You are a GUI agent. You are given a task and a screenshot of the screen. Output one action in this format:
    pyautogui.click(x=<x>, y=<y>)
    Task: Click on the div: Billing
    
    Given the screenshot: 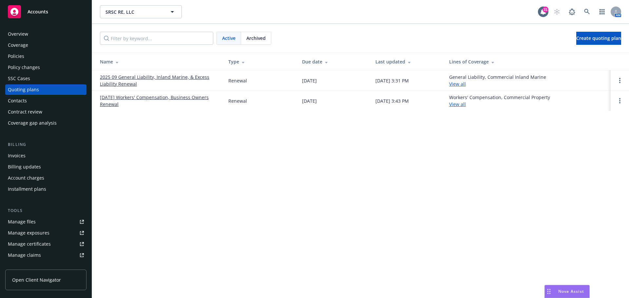 What is the action you would take?
    pyautogui.click(x=46, y=145)
    